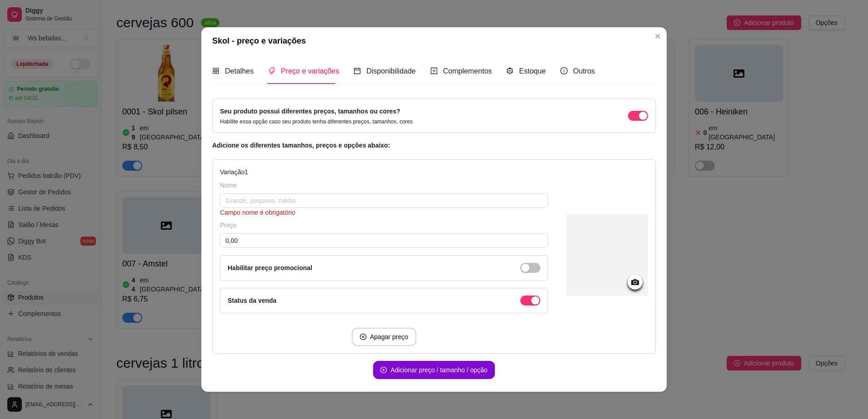 The height and width of the screenshot is (419, 868). I want to click on span: Complementos, so click(468, 70).